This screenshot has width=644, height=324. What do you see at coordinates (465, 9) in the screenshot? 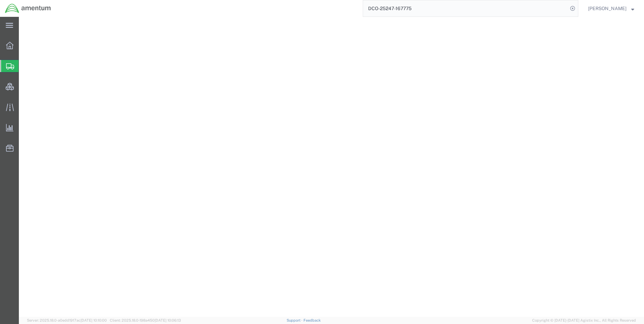
I see `input: Search for shipment number, reference number` at bounding box center [465, 9].